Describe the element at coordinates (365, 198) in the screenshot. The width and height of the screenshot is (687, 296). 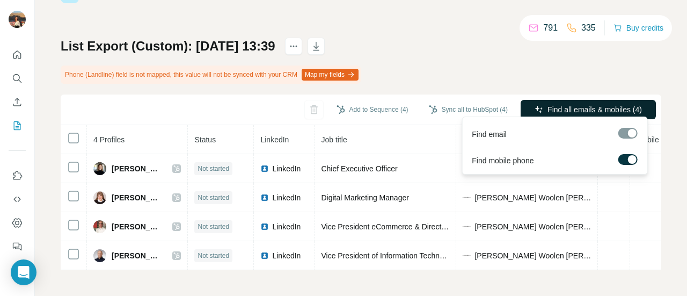
I see `span: Digital Marketing Manager` at that location.